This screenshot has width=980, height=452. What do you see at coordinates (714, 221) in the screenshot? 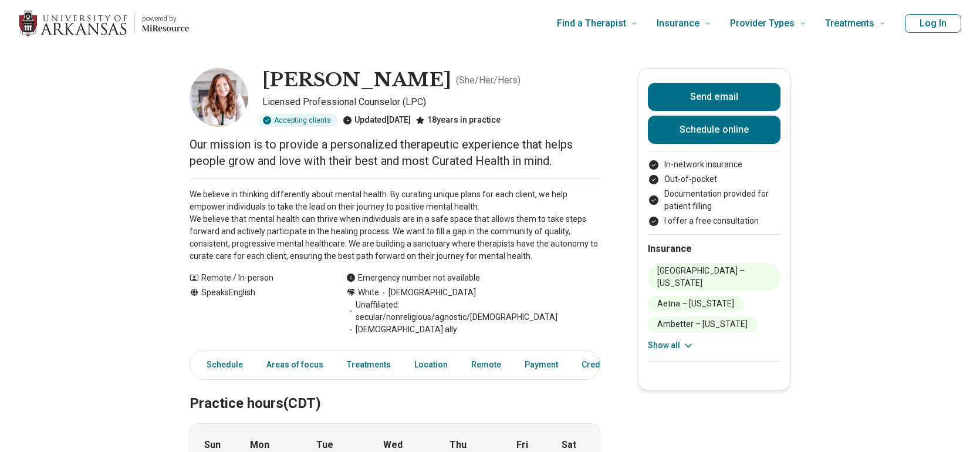
I see `li: I offer a free consultation` at bounding box center [714, 221].